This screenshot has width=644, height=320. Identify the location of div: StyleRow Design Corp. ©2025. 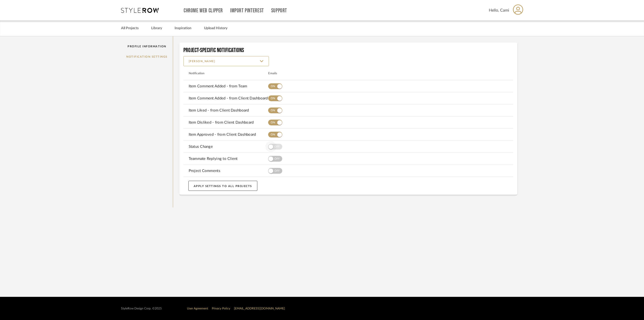
(142, 309).